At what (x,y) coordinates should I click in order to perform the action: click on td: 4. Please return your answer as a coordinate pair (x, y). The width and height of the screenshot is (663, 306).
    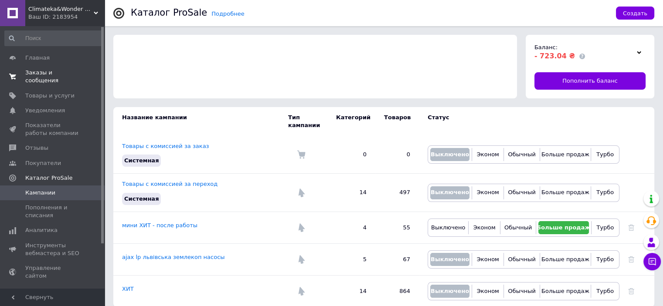
    Looking at the image, I should click on (351, 228).